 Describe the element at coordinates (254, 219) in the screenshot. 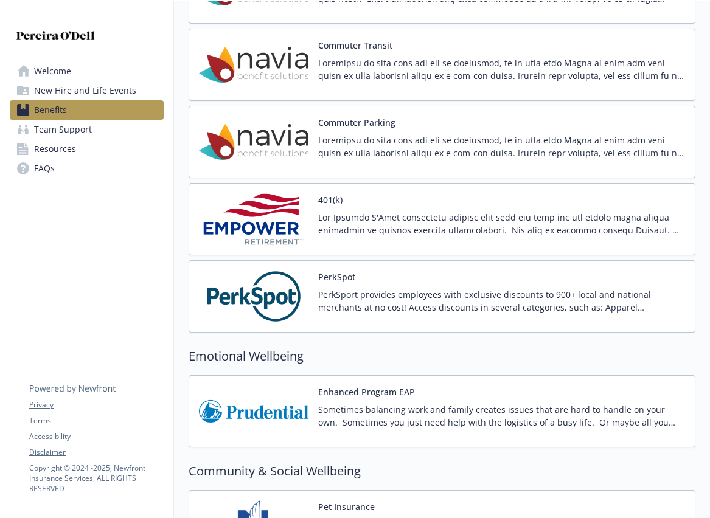

I see `img: Empower Retirement carrier logo` at that location.